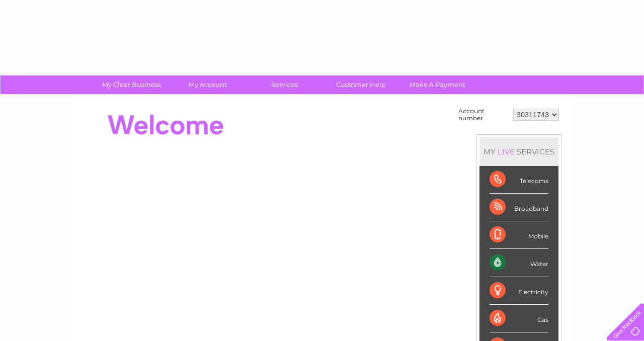  I want to click on div: Water, so click(519, 262).